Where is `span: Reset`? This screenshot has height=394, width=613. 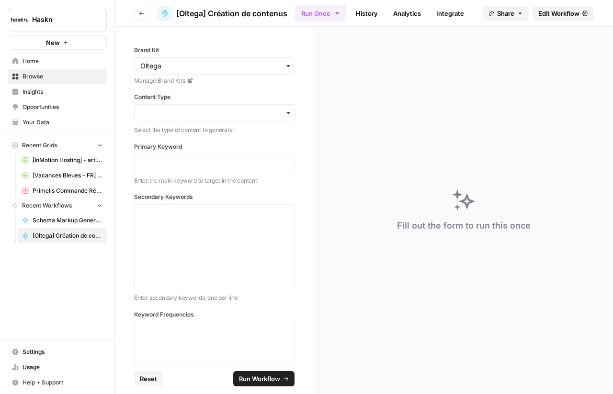
span: Reset is located at coordinates (148, 379).